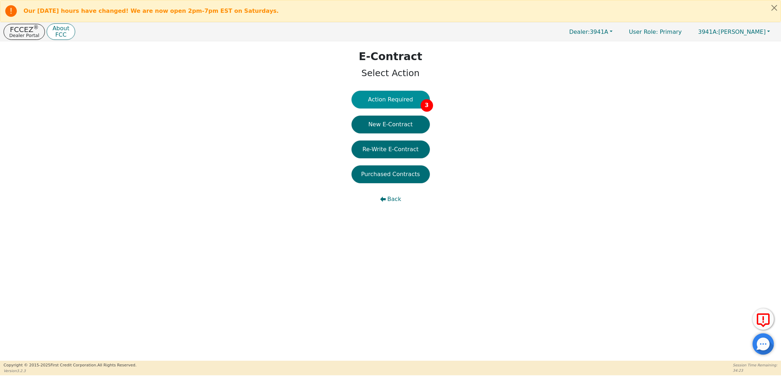 This screenshot has width=781, height=376. What do you see at coordinates (655, 32) in the screenshot?
I see `p: Primary` at bounding box center [655, 32].